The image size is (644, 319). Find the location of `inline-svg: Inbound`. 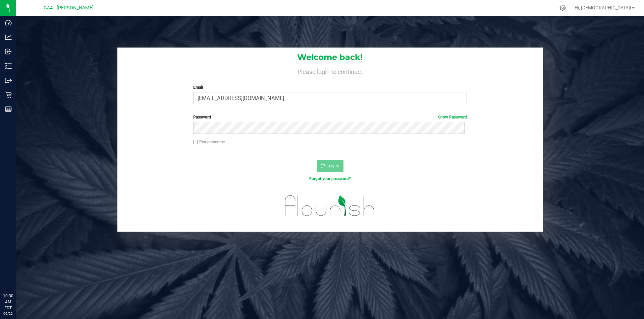

inline-svg: Inbound is located at coordinates (9, 52).